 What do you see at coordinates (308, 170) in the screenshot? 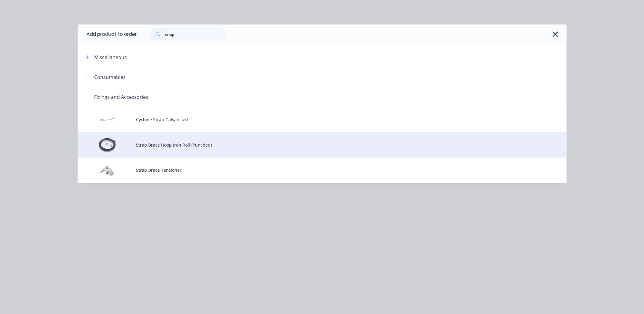
I see `span: Strap Brace Tensioner` at bounding box center [308, 170].